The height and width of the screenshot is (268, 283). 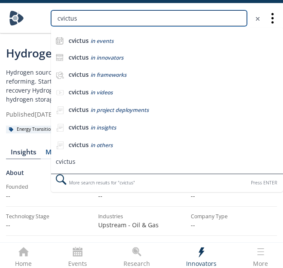 I want to click on span: in others, so click(x=102, y=145).